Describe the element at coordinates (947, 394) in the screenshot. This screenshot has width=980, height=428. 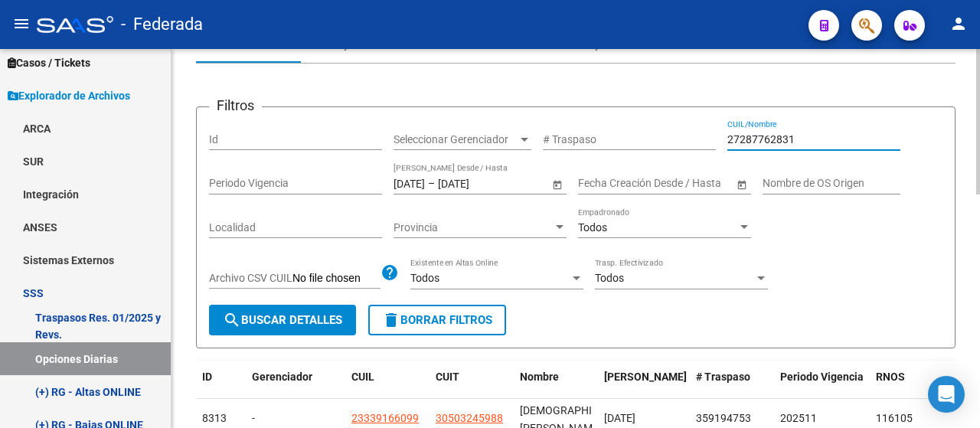
I see `div: Open Intercom Messenger` at that location.